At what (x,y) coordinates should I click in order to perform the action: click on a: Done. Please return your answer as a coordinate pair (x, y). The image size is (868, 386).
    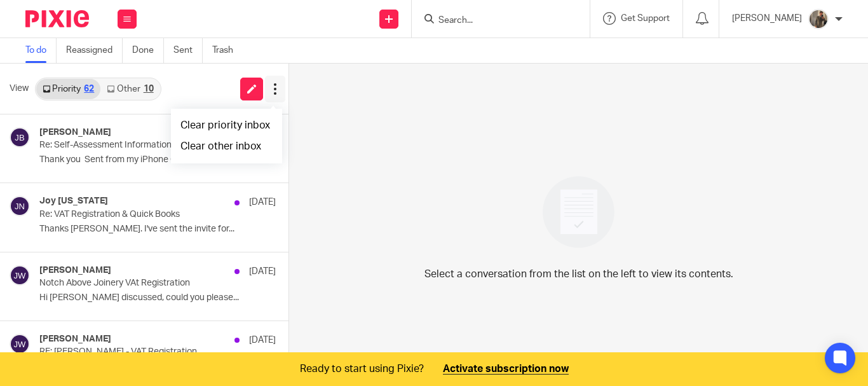
    Looking at the image, I should click on (148, 50).